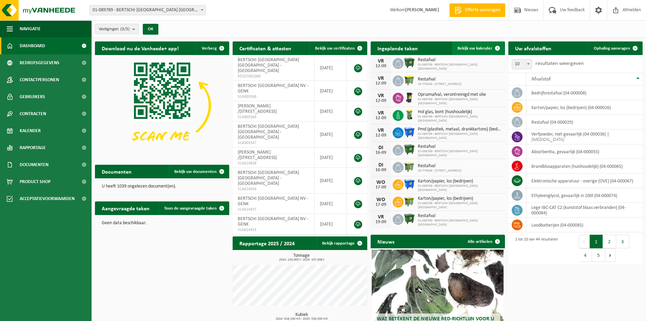 The image size is (646, 321). What do you see at coordinates (35, 182) in the screenshot?
I see `span: Product Shop` at bounding box center [35, 182].